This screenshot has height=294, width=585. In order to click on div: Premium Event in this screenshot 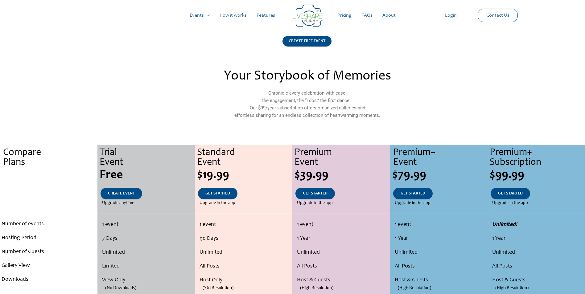, I will do `click(342, 158)`.